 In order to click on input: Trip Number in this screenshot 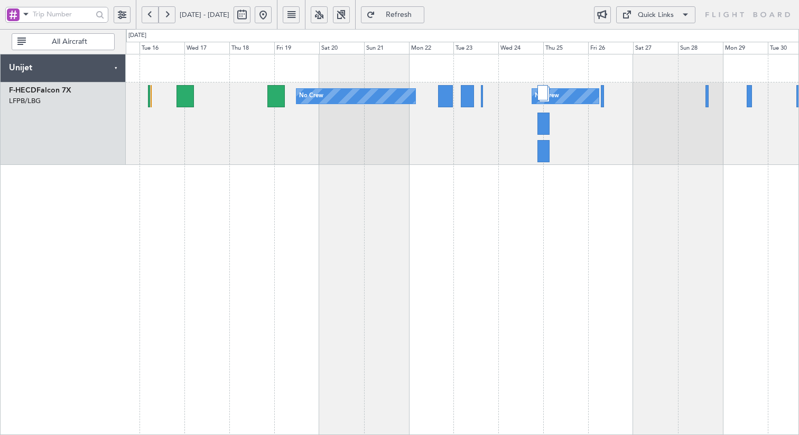, I will do `click(62, 14)`.